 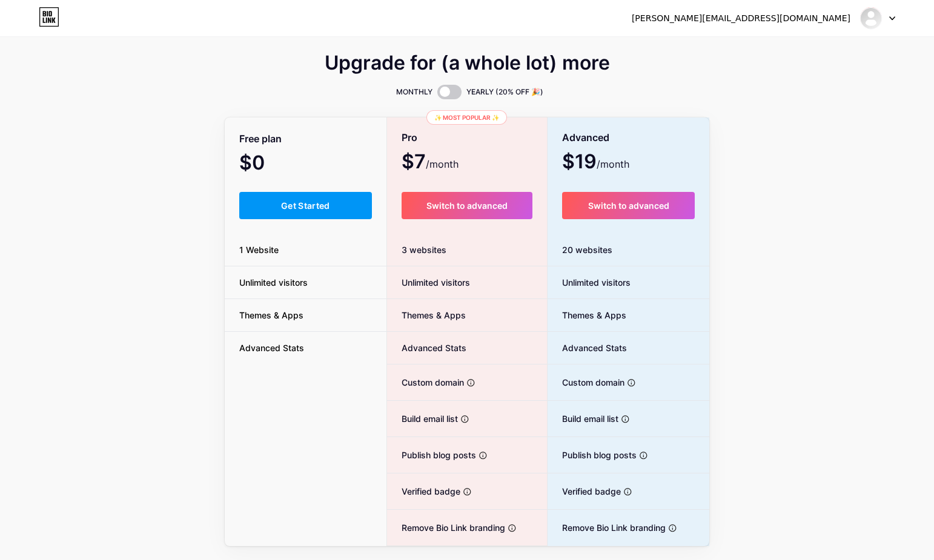 I want to click on span: Pro, so click(x=409, y=137).